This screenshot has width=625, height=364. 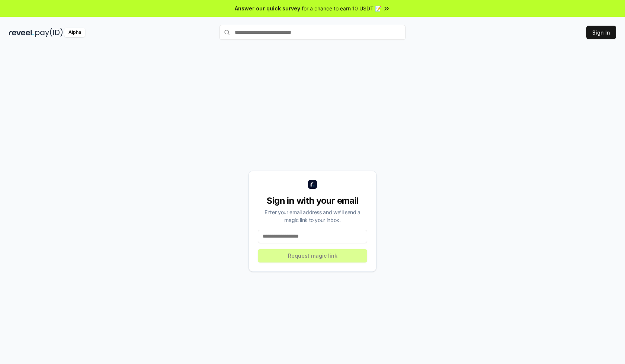 I want to click on div: Enter your email address and we’ll send a magic link to your inbox., so click(x=312, y=216).